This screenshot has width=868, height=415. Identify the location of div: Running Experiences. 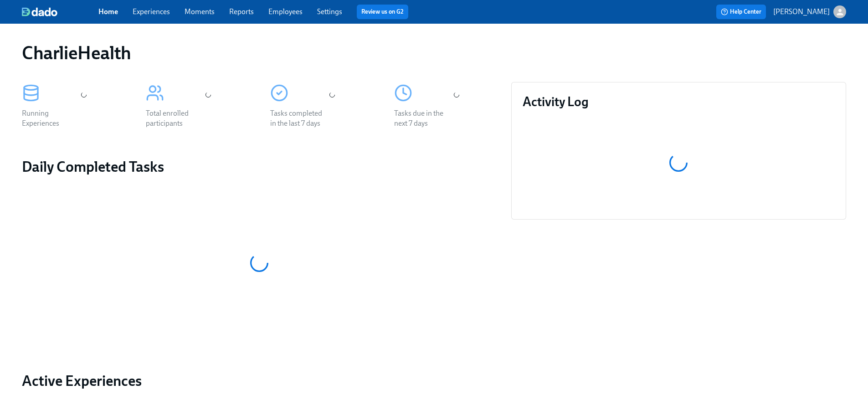
(51, 118).